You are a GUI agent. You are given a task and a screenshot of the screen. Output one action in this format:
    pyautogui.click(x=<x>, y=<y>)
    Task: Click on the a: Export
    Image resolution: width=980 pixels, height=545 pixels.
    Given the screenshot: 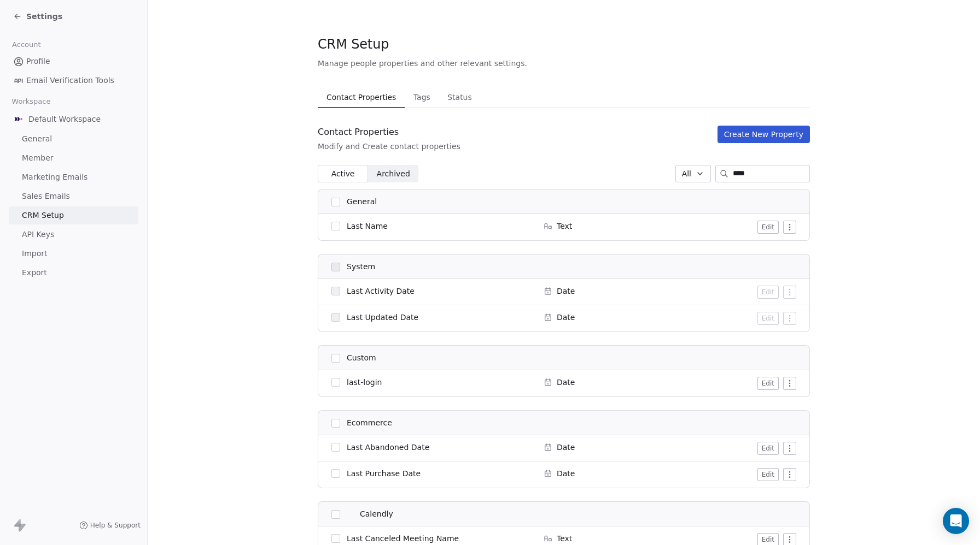 What is the action you would take?
    pyautogui.click(x=73, y=272)
    